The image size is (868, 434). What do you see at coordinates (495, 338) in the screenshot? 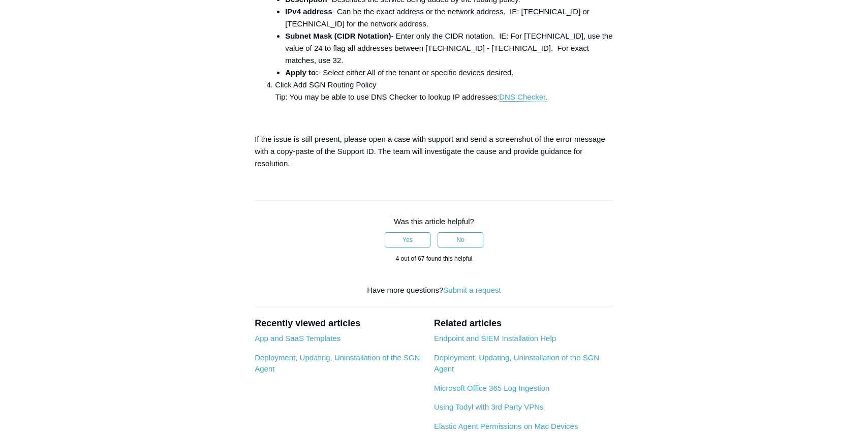
I see `a: Endpoint and SIEM Installation Help` at bounding box center [495, 338].